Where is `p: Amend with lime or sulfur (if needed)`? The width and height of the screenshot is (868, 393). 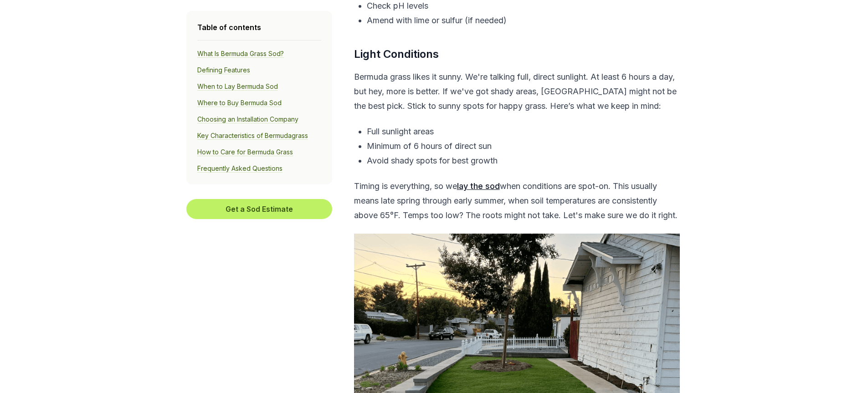 p: Amend with lime or sulfur (if needed) is located at coordinates (523, 21).